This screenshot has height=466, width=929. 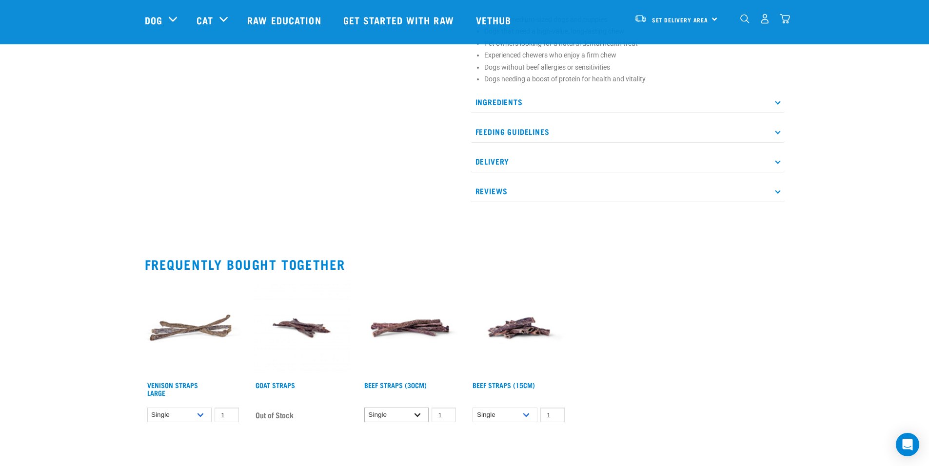 I want to click on a: Beef Straps (30cm), so click(x=395, y=385).